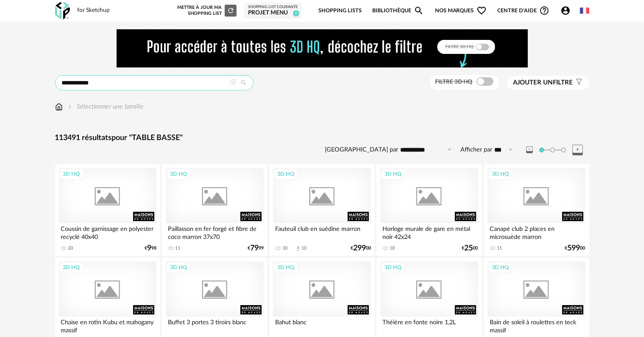  What do you see at coordinates (548, 83) in the screenshot?
I see `button: Ajouter unfiltre Filter icon` at bounding box center [548, 83].